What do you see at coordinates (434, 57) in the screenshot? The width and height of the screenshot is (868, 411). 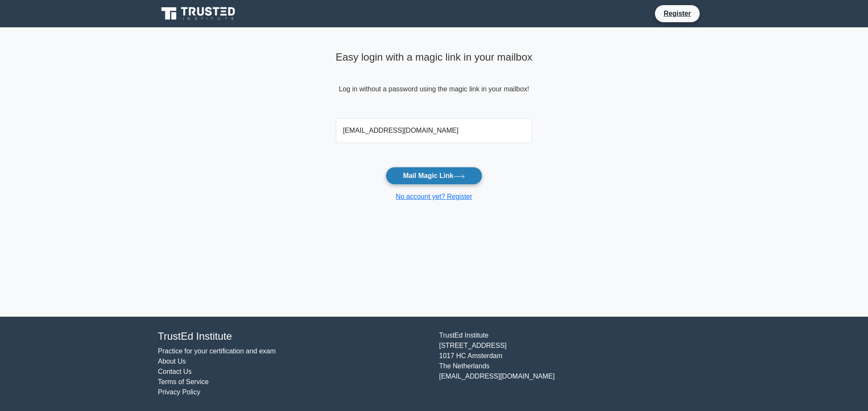 I see `h4: Easy login with a magic link in your mailbox` at bounding box center [434, 57].